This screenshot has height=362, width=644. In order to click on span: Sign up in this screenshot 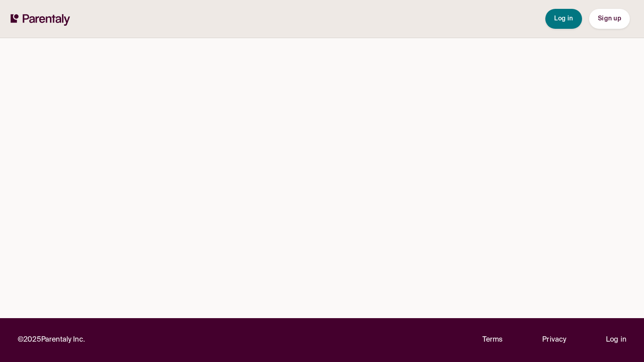, I will do `click(610, 19)`.